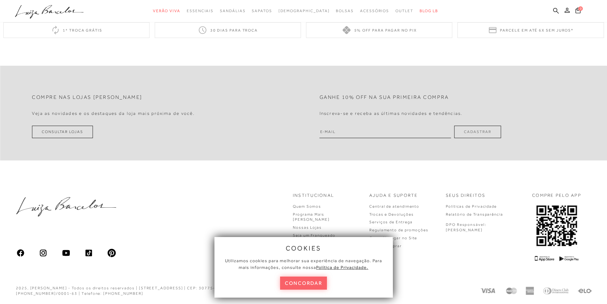 This screenshot has width=607, height=304. What do you see at coordinates (345, 11) in the screenshot?
I see `span: Bolsas` at bounding box center [345, 11].